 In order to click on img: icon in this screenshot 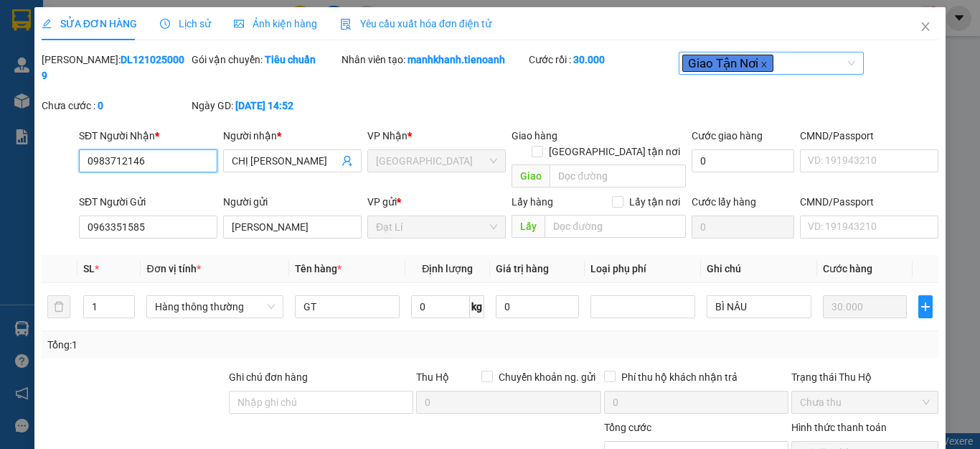, I will do `click(346, 24)`.